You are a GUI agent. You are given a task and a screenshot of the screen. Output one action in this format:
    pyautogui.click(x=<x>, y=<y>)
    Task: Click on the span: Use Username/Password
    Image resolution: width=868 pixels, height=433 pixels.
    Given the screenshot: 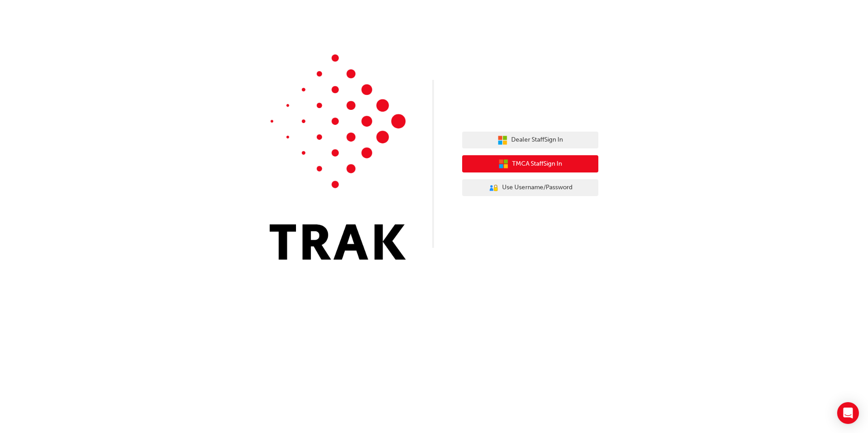 What is the action you would take?
    pyautogui.click(x=537, y=188)
    